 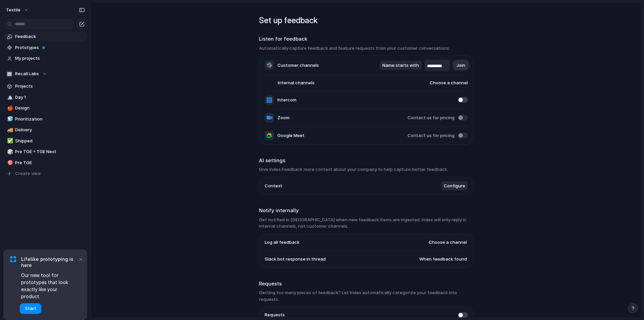 What do you see at coordinates (31, 309) in the screenshot?
I see `span: Start` at bounding box center [31, 309].